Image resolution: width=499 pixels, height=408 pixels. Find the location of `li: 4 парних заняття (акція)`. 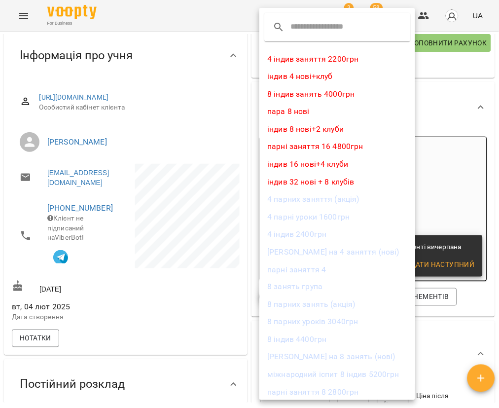

li: 4 парних заняття (акція) is located at coordinates (337, 199).